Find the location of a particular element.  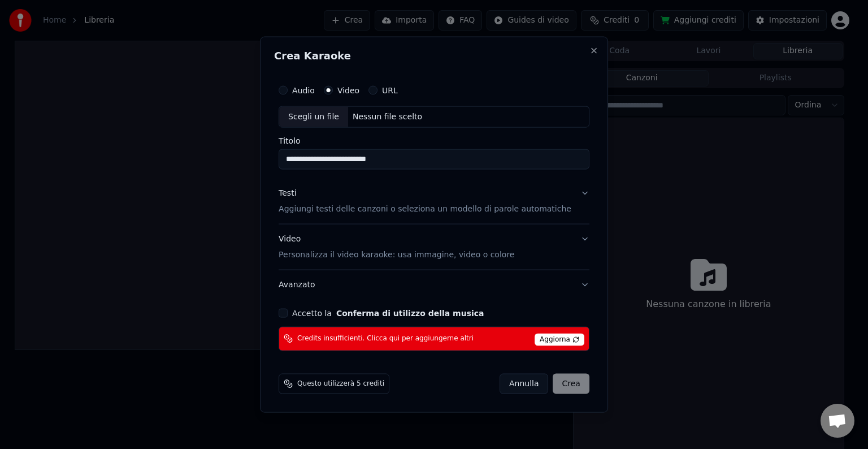

div: Nessun file scelto is located at coordinates (387, 117).